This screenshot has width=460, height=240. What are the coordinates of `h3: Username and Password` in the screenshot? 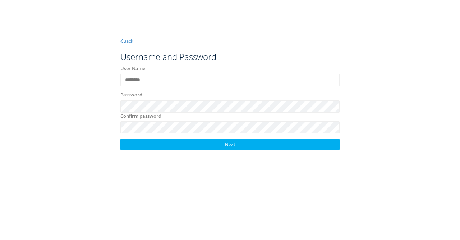 It's located at (230, 57).